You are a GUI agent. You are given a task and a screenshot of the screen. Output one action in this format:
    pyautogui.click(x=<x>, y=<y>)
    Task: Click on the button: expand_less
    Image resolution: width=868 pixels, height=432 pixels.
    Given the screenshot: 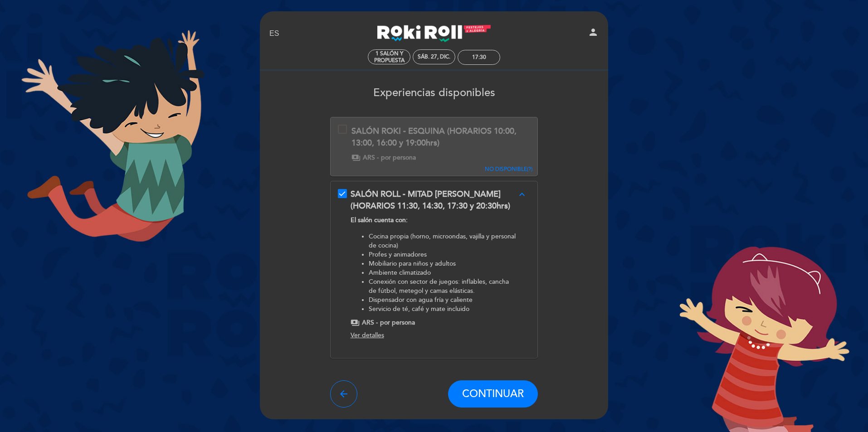 What is the action you would take?
    pyautogui.click(x=522, y=194)
    